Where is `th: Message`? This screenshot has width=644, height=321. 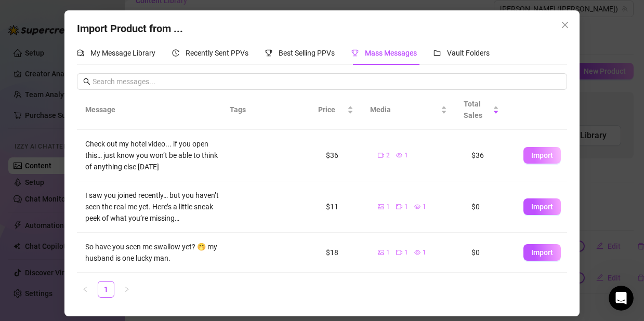 th: Message is located at coordinates (149, 110).